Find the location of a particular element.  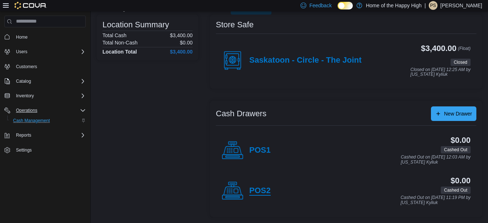

a: Customers is located at coordinates (27, 67).